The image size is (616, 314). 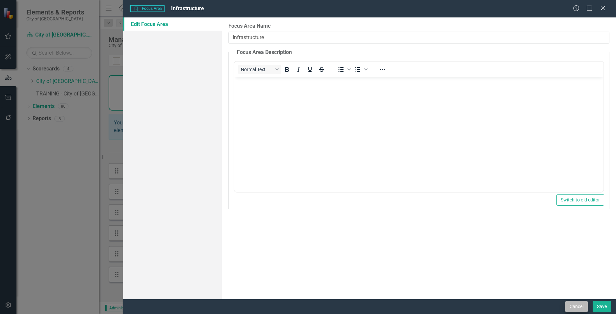 I want to click on button: Bold, so click(x=287, y=69).